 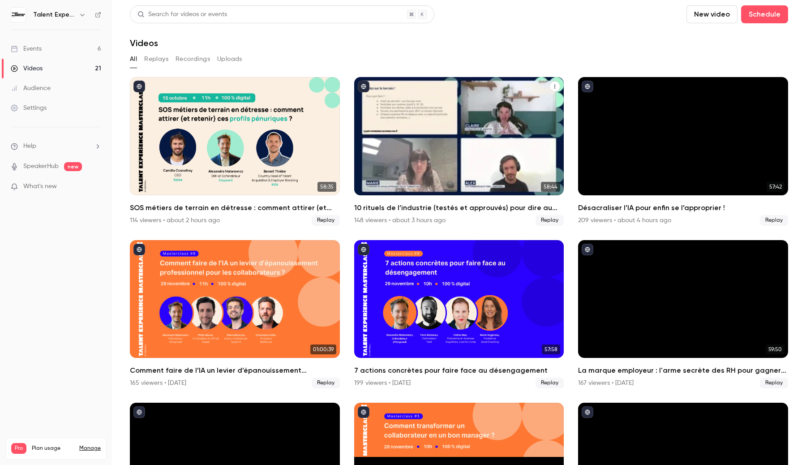 What do you see at coordinates (41, 166) in the screenshot?
I see `a: SpeakerHub` at bounding box center [41, 166].